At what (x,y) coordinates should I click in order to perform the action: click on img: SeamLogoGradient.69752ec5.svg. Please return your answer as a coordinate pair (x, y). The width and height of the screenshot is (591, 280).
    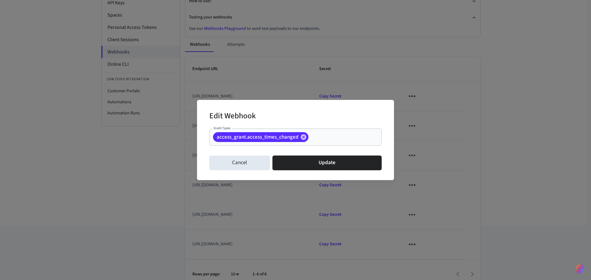
    Looking at the image, I should click on (580, 269).